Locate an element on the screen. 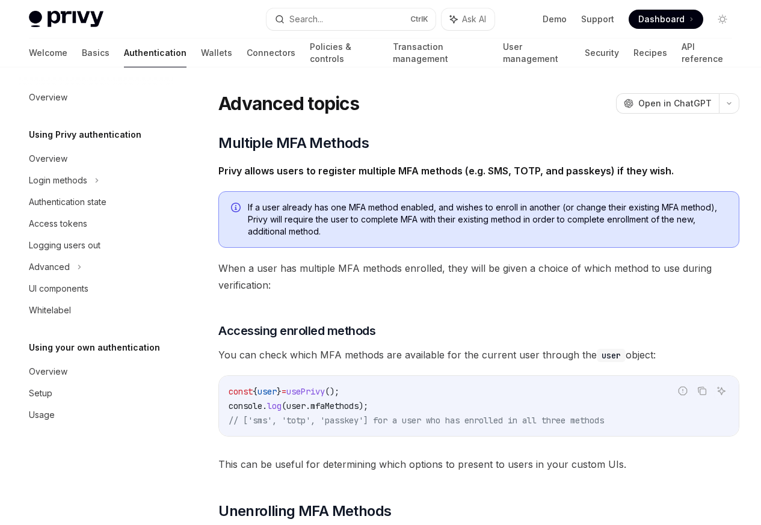 Image resolution: width=761 pixels, height=525 pixels. a: Authentication state is located at coordinates (96, 202).